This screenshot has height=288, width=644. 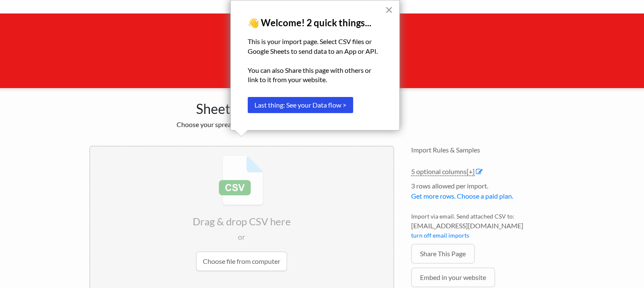 What do you see at coordinates (315, 75) in the screenshot?
I see `p: You can also Share this page with others or link to it from your website.` at bounding box center [315, 75].